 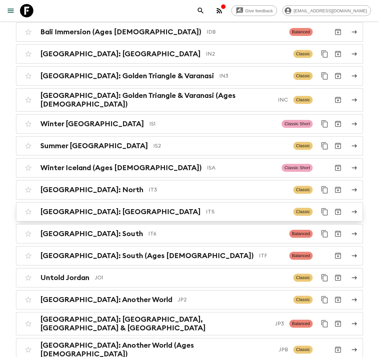 What do you see at coordinates (191, 278) in the screenshot?
I see `p: JO1` at bounding box center [191, 278].